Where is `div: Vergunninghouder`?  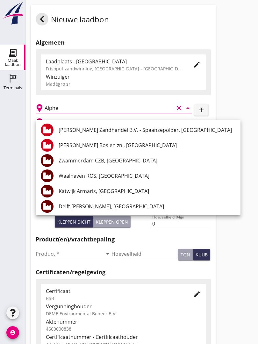 div: Vergunninghouder is located at coordinates (123, 306).